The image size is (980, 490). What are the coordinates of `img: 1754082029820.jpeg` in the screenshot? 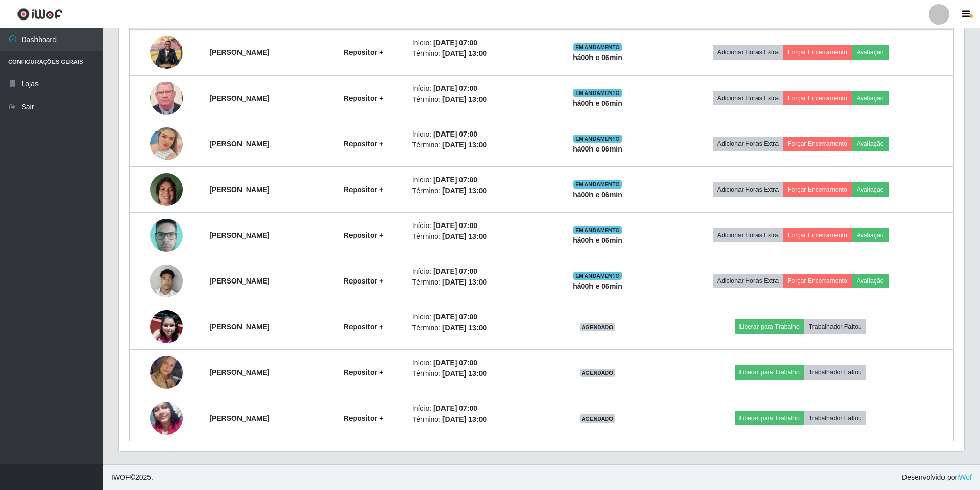 It's located at (166, 326).